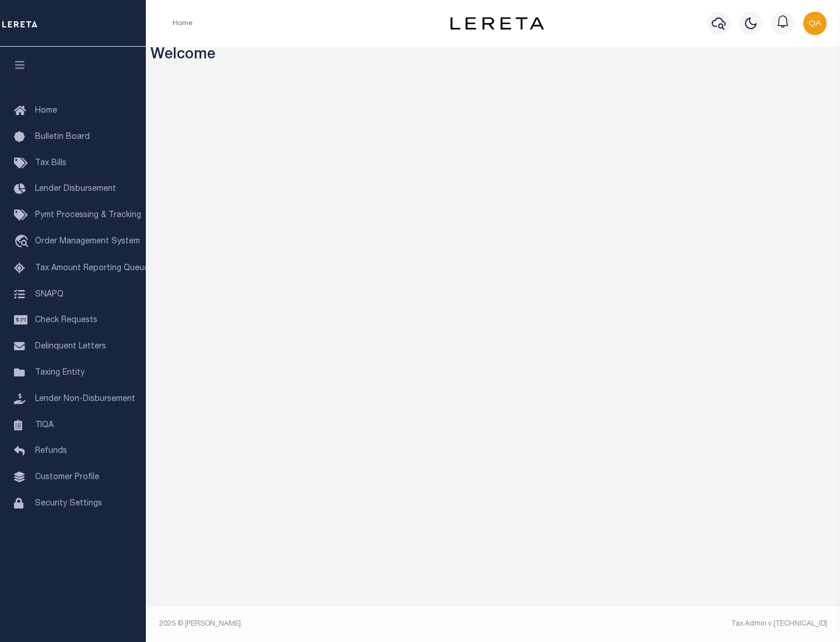  Describe the element at coordinates (51, 164) in the screenshot. I see `span: Tax Bills` at that location.